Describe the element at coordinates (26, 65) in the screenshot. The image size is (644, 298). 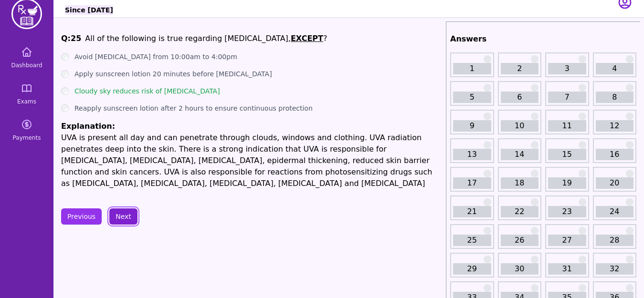
I see `span: Dashboard` at that location.